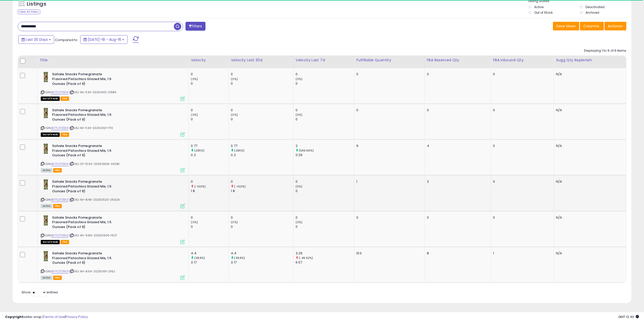 The width and height of the screenshot is (644, 322). What do you see at coordinates (47, 317) in the screenshot?
I see `div: seller snap | |` at bounding box center [47, 317].